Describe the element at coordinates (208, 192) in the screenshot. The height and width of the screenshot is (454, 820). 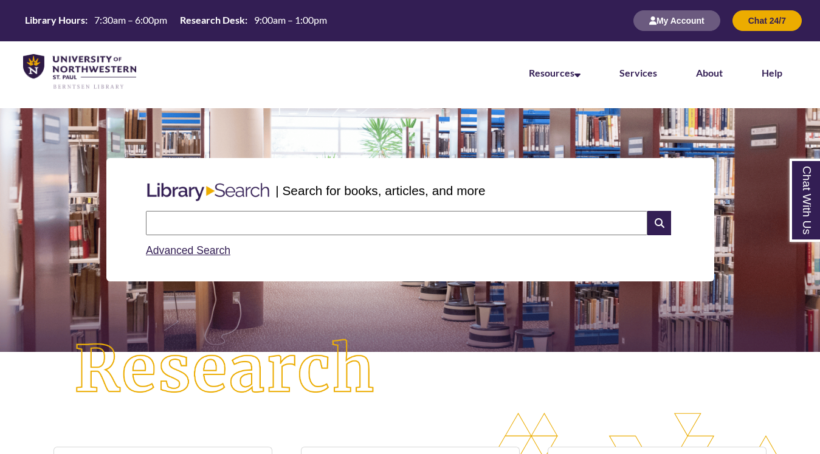
I see `img: Libary Search` at that location.